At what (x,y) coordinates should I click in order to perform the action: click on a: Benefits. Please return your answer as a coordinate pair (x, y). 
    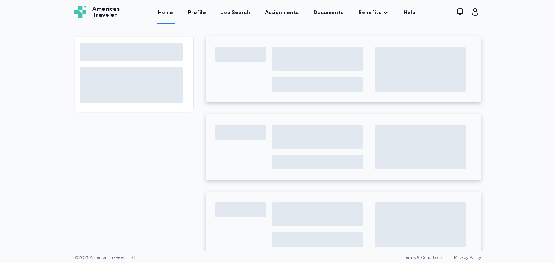
    Looking at the image, I should click on (373, 13).